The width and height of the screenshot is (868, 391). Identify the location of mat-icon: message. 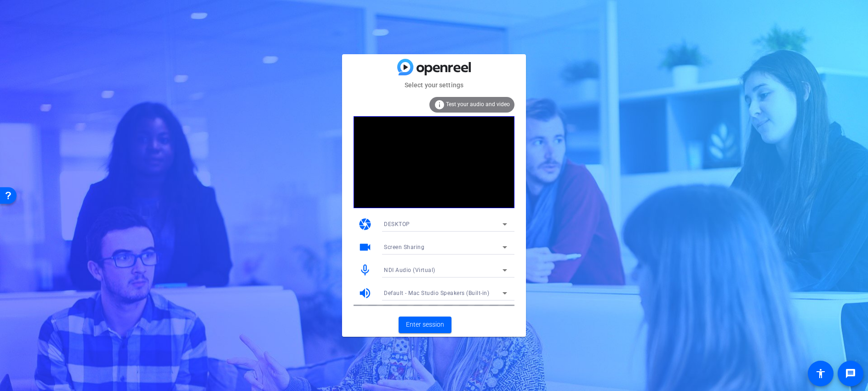
(850, 374).